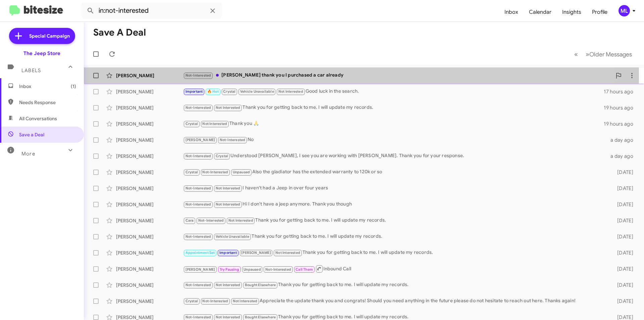 The height and width of the screenshot is (320, 644). Describe the element at coordinates (395, 204) in the screenshot. I see `div: Hi I don't have a jeep anymore. Thank you though` at that location.